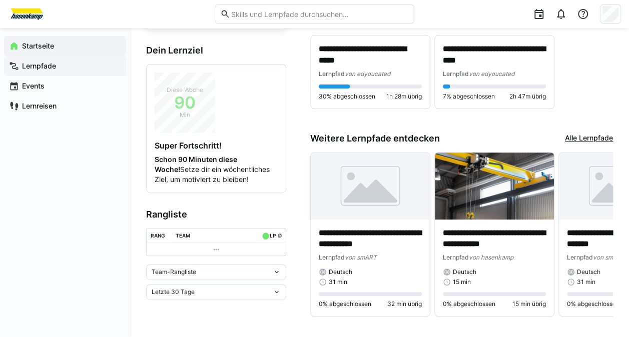 Image resolution: width=629 pixels, height=337 pixels. Describe the element at coordinates (216, 215) in the screenshot. I see `h3: Rangliste` at that location.